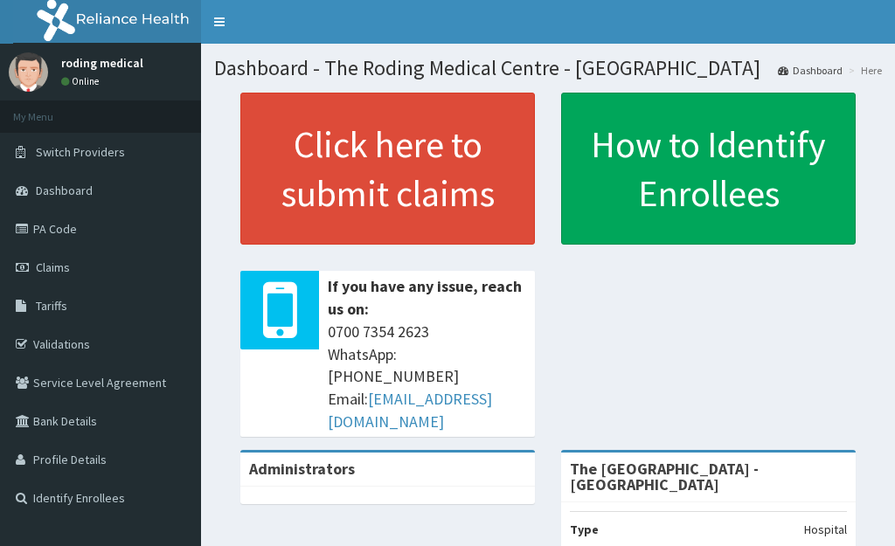 This screenshot has height=546, width=895. I want to click on a: How to Identify Enrollees, so click(708, 169).